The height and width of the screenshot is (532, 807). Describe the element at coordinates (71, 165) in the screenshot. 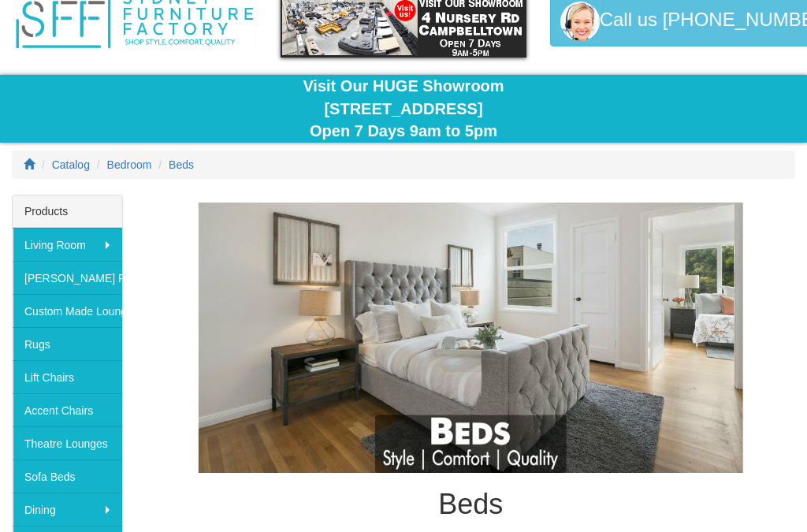

I see `span: Catalog` at that location.